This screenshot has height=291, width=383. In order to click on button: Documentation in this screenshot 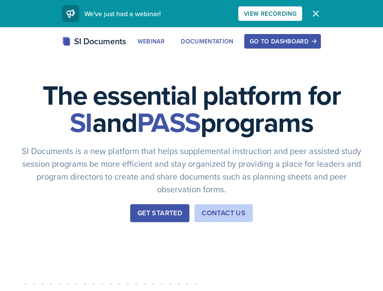, I will do `click(207, 41)`.